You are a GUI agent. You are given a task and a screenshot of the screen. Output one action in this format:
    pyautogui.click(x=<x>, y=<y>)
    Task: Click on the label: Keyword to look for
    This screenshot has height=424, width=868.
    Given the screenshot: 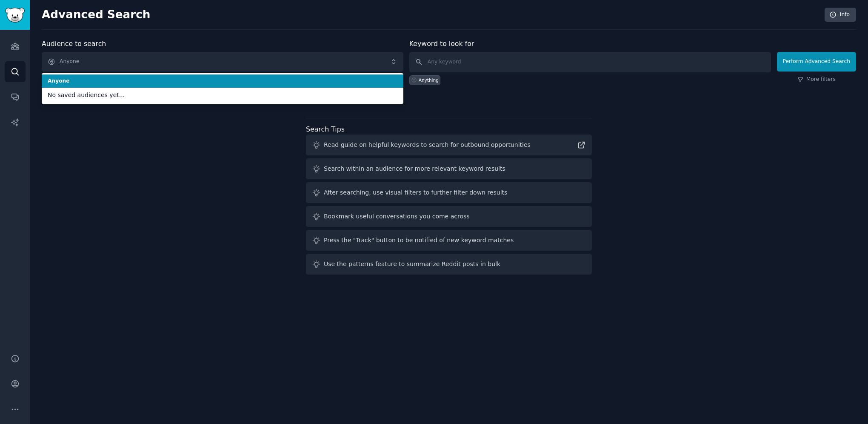 What is the action you would take?
    pyautogui.click(x=442, y=43)
    